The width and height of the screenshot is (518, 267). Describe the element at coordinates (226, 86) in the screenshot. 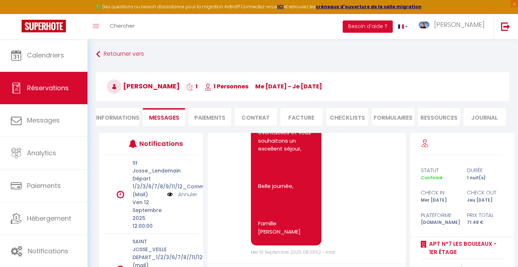

I see `span: 1 Personnes` at that location.